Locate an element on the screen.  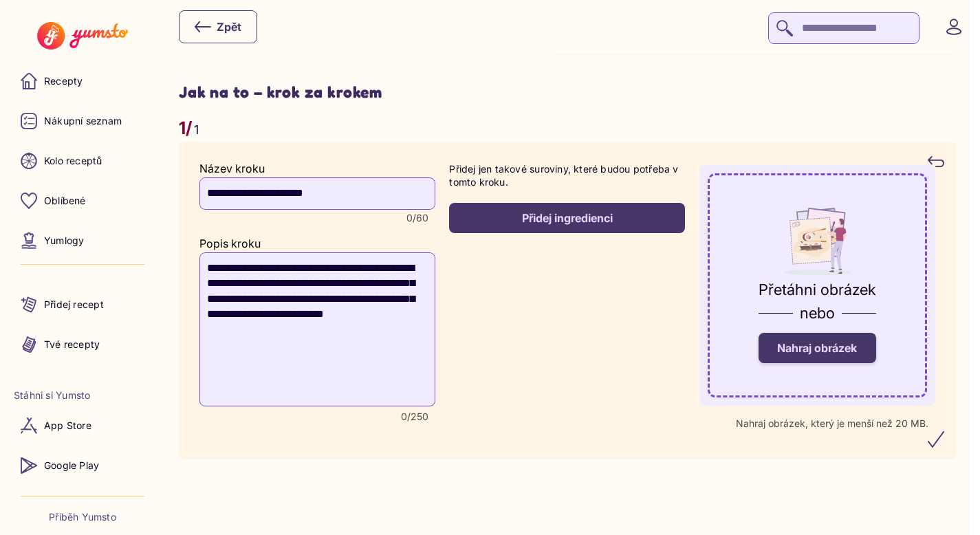
p: Nahraj obrázek, který je menší než 20 MB. is located at coordinates (832, 424).